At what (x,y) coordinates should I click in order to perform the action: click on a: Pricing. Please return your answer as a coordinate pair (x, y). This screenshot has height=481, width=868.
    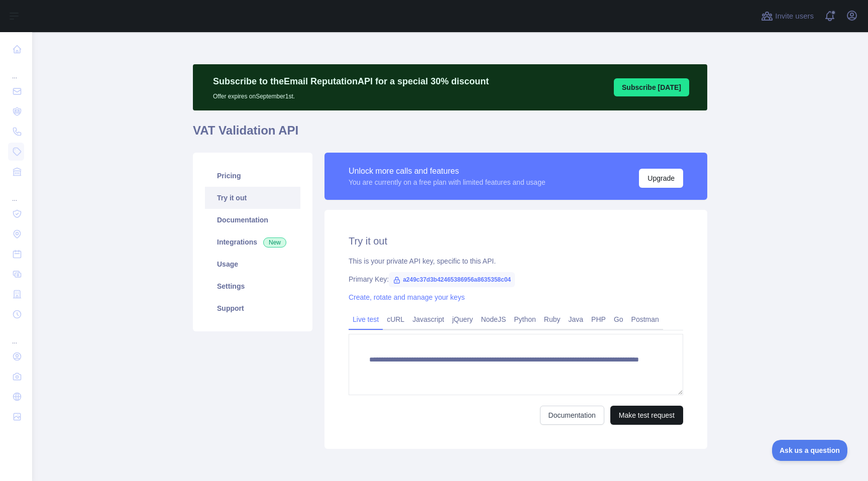
    Looking at the image, I should click on (252, 176).